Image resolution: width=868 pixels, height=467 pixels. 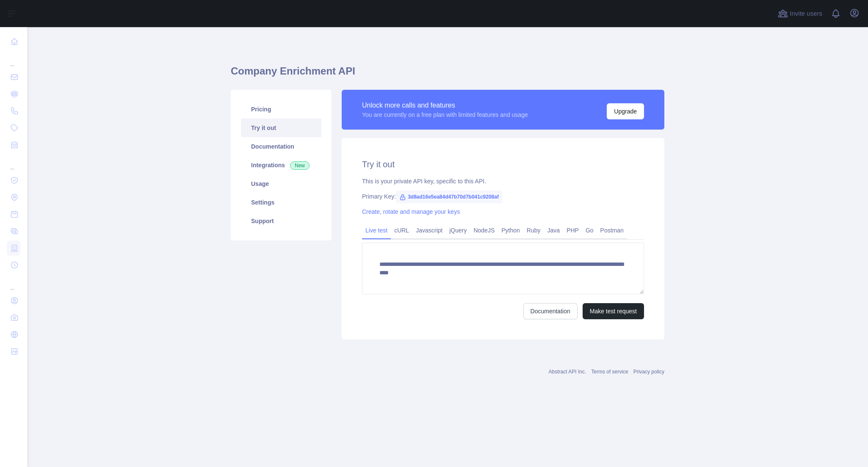 What do you see at coordinates (533, 231) in the screenshot?
I see `a: Ruby` at bounding box center [533, 231].